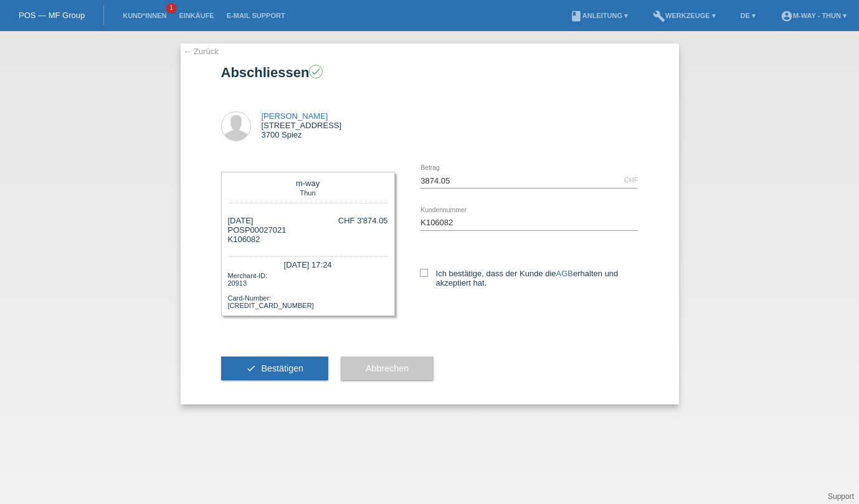 This screenshot has width=859, height=504. What do you see at coordinates (196, 16) in the screenshot?
I see `a: Einkäufe` at bounding box center [196, 16].